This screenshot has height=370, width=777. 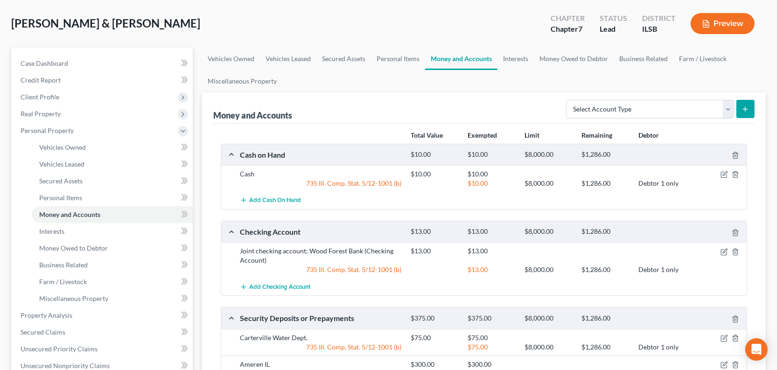 What do you see at coordinates (275, 201) in the screenshot?
I see `span: Add Cash on Hand` at bounding box center [275, 201].